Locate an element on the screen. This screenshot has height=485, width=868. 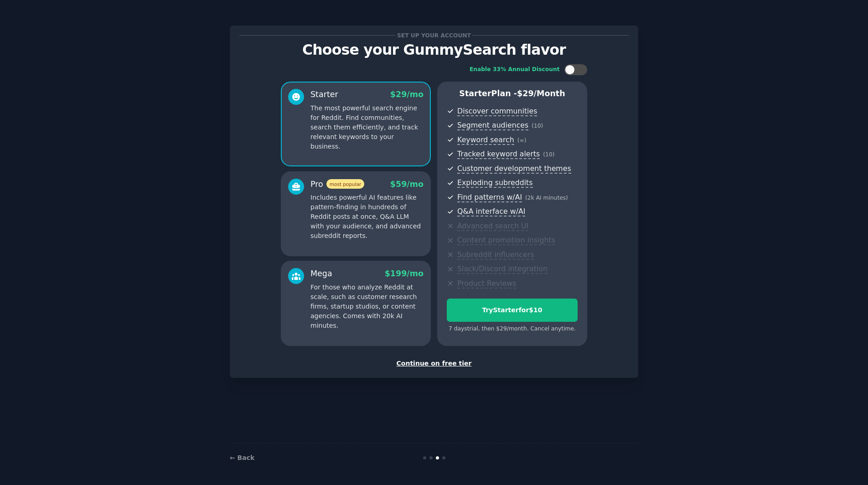
p: Includes powerful AI features like pattern-finding in hundreds of Reddit posts at once, Q&A LLM w... is located at coordinates (367, 217).